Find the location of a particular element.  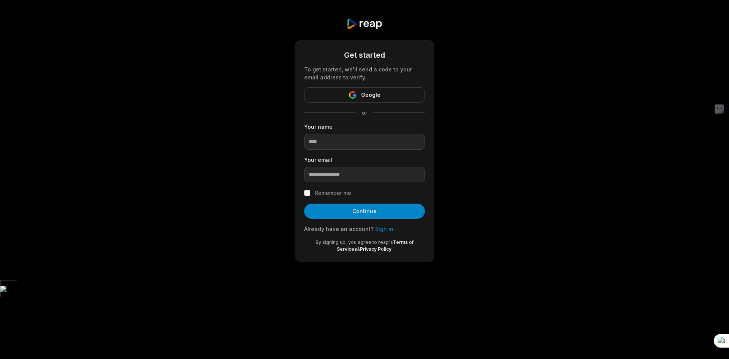

label: Remember me is located at coordinates (333, 193).